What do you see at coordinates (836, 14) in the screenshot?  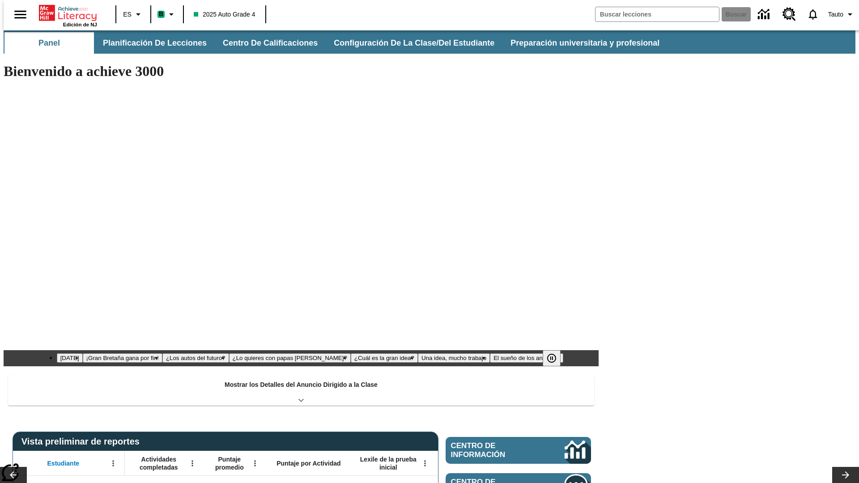 I see `span: Tauto` at bounding box center [836, 14].